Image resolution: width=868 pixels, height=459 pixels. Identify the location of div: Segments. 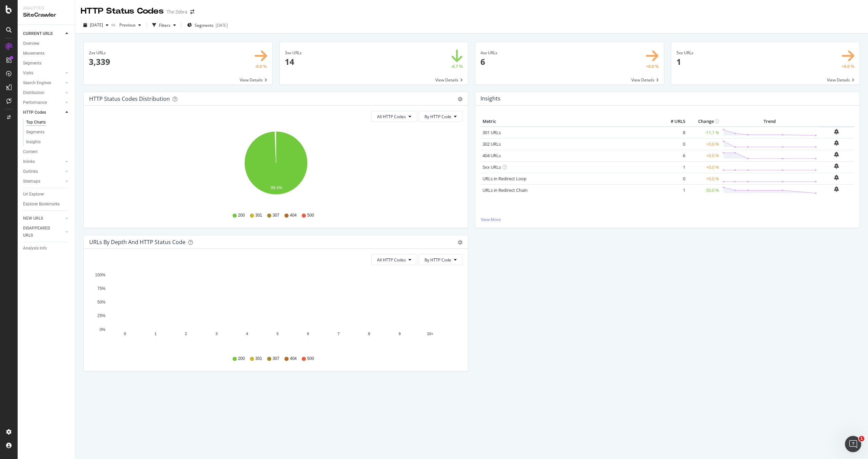
(35, 132).